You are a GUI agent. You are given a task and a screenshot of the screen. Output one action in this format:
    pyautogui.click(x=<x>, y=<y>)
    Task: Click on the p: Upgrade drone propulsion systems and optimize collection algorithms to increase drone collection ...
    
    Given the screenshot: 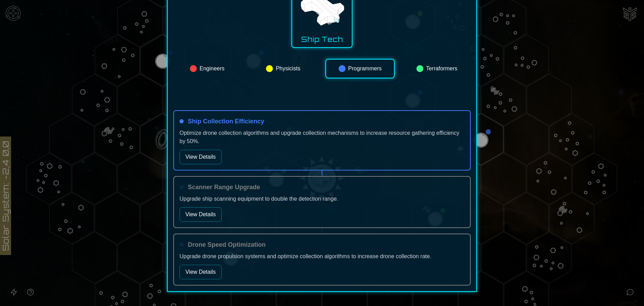 What is the action you would take?
    pyautogui.click(x=322, y=256)
    